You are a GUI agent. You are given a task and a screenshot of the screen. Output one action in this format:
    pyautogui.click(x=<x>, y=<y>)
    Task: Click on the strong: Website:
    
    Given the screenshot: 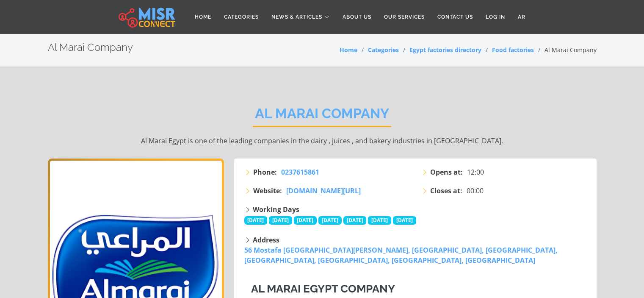 What is the action you would take?
    pyautogui.click(x=268, y=191)
    